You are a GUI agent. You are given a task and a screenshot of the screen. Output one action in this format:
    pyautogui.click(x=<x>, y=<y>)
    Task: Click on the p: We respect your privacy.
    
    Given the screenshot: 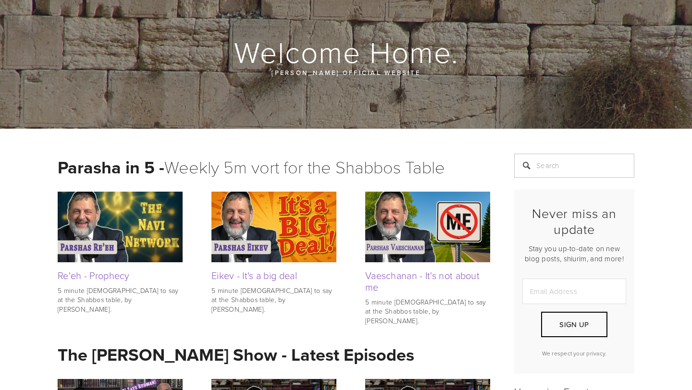 What is the action you would take?
    pyautogui.click(x=574, y=353)
    